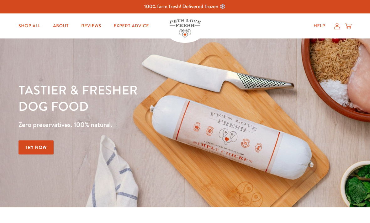 This screenshot has height=223, width=370. What do you see at coordinates (29, 26) in the screenshot?
I see `a: Shop All` at bounding box center [29, 26].